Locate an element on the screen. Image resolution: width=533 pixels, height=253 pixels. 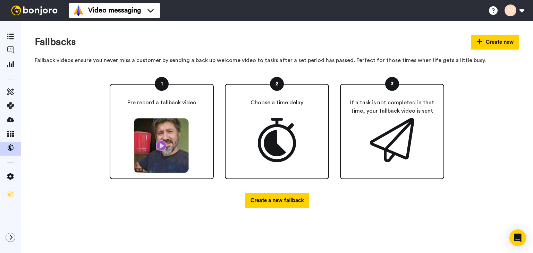
div: 3 is located at coordinates (392, 84).